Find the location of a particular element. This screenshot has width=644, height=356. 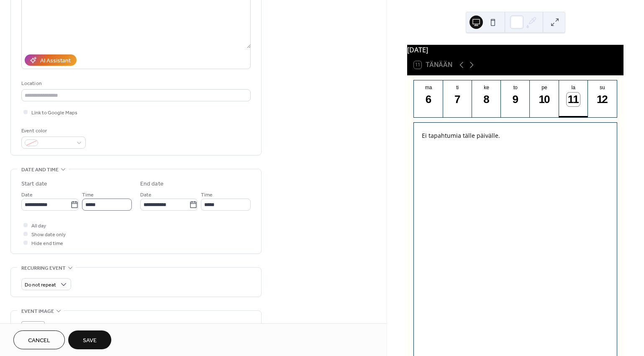

span: Date and time is located at coordinates (40, 169).